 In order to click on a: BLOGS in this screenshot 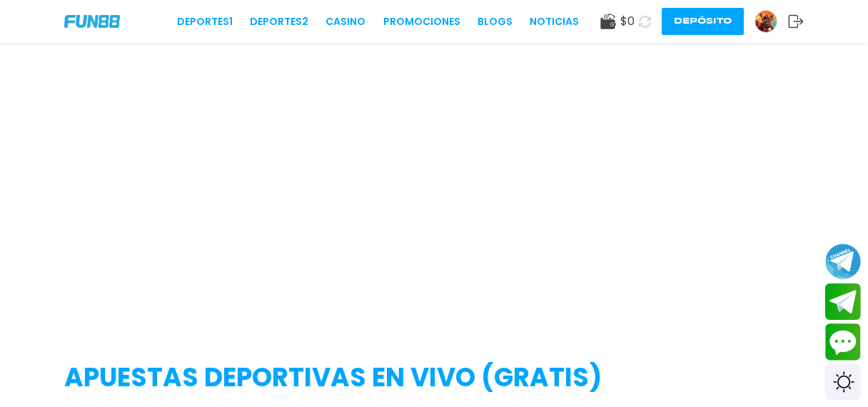, I will do `click(495, 21)`.